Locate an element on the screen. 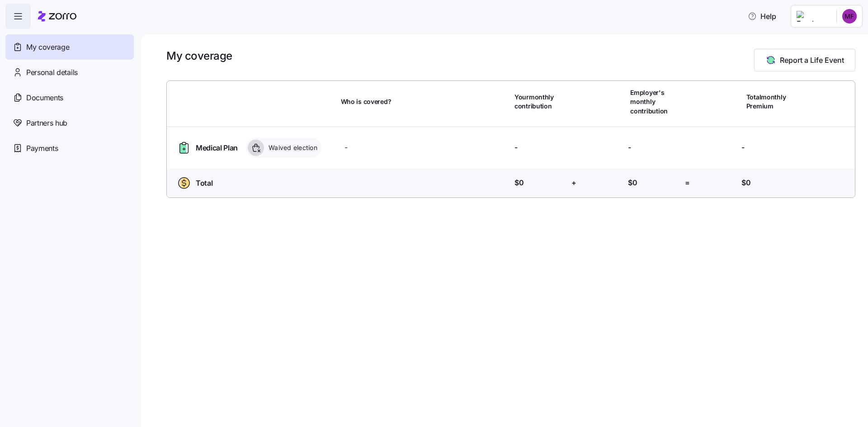  span: Your monthly contribution is located at coordinates (540, 102).